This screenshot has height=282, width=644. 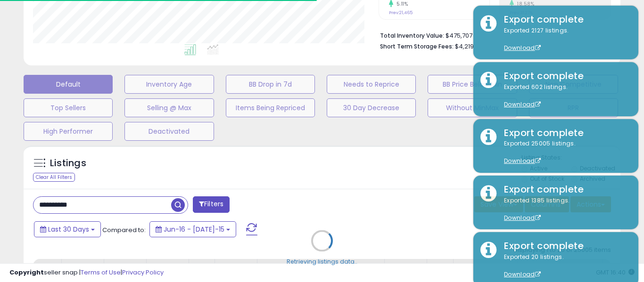 What do you see at coordinates (564, 153) in the screenshot?
I see `div: Exported 25005 listings.` at bounding box center [564, 153].